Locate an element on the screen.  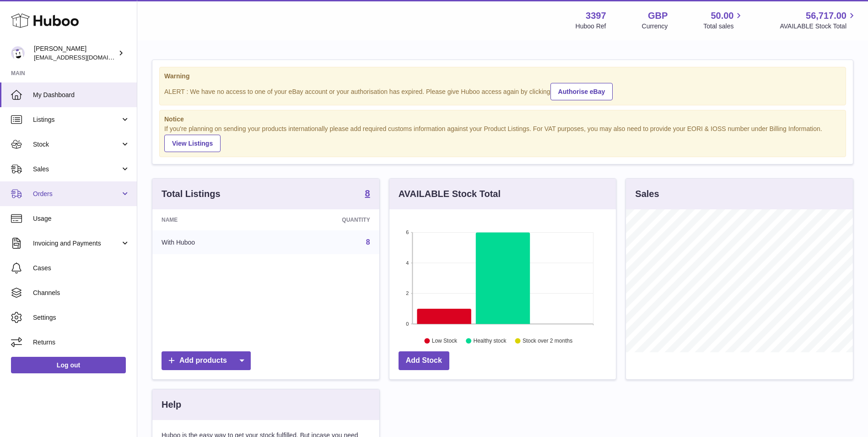
span: Sales is located at coordinates (76, 169).